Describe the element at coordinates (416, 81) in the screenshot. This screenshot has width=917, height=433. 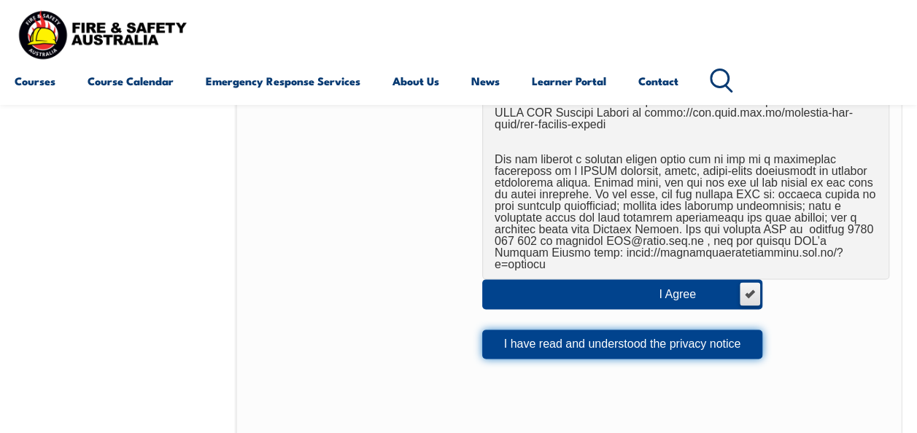
I see `a: About Us` at that location.